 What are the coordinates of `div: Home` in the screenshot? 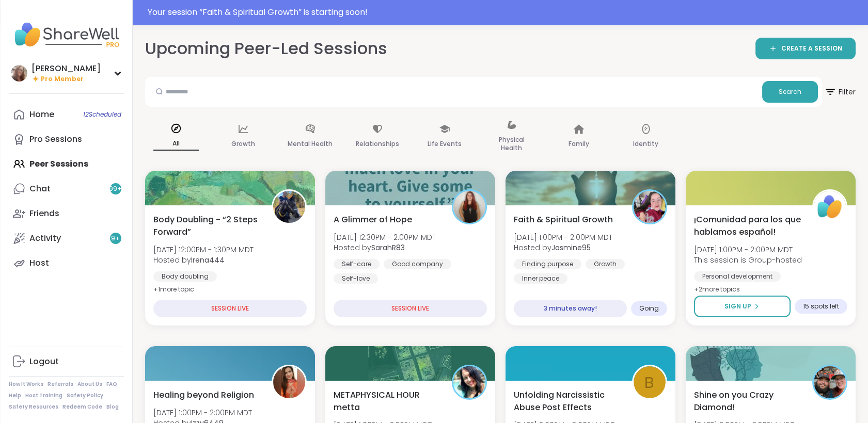 It's located at (42, 114).